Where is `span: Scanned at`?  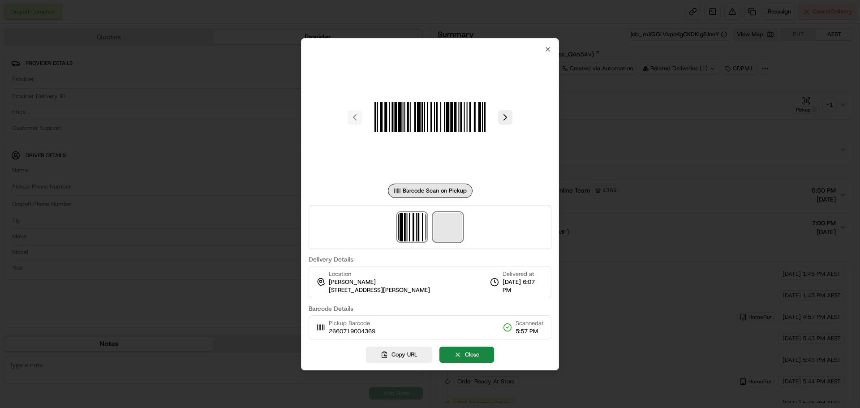 span: Scanned at is located at coordinates (529, 323).